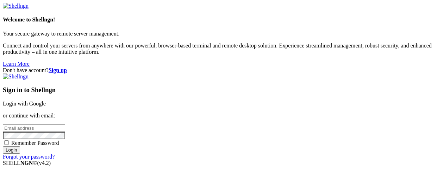 The height and width of the screenshot is (186, 437). I want to click on h3: Sign in to Shellngn, so click(218, 90).